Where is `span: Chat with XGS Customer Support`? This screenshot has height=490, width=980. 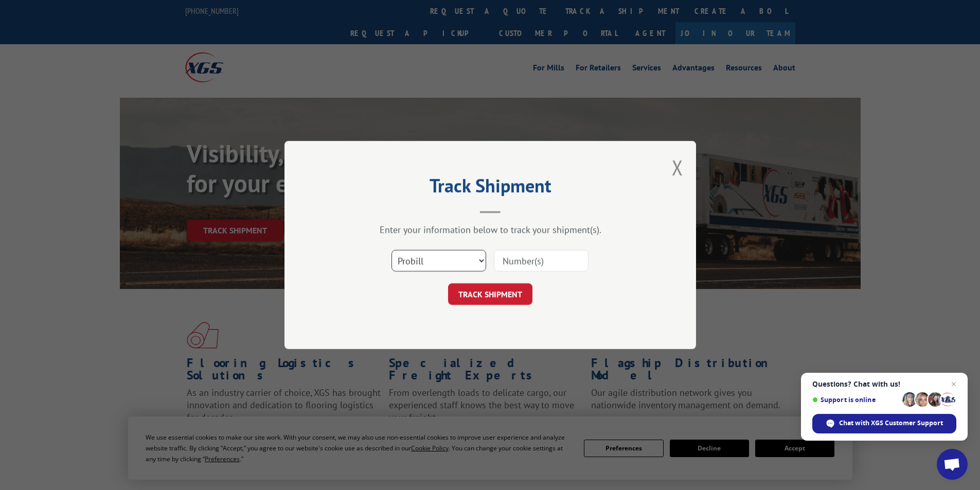
span: Chat with XGS Customer Support is located at coordinates (892, 423).